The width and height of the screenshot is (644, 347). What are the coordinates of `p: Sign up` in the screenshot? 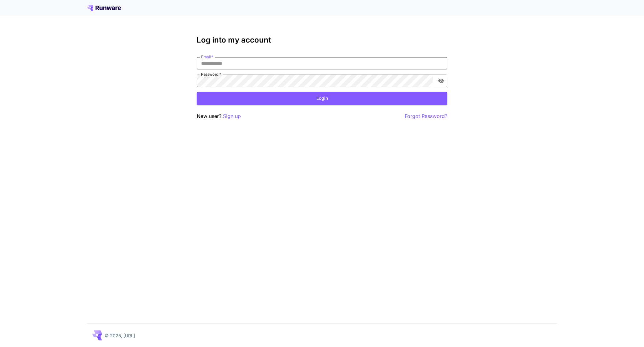 It's located at (232, 116).